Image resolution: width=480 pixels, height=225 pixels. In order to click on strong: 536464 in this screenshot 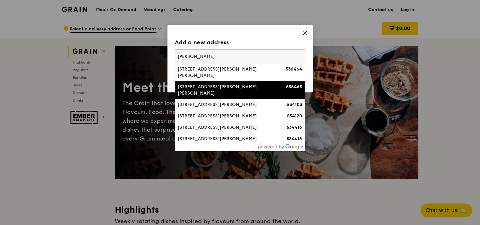, I will do `click(294, 69)`.